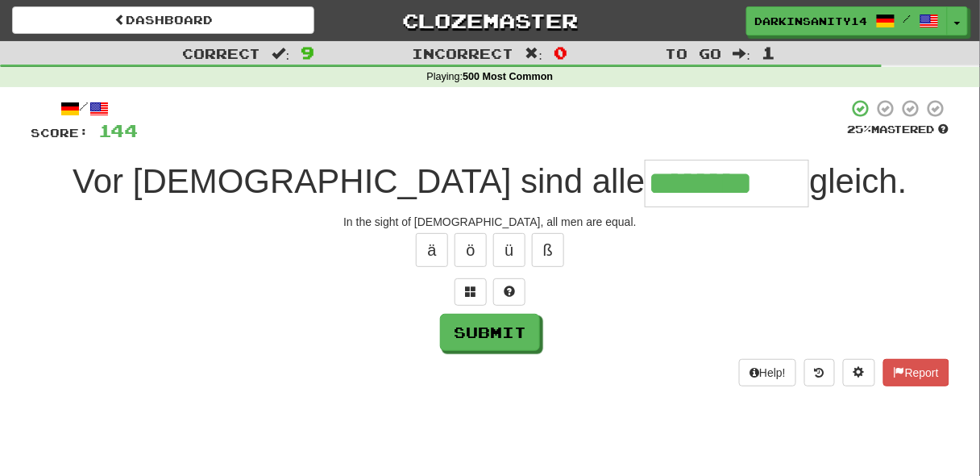  What do you see at coordinates (916, 372) in the screenshot?
I see `button: Report` at bounding box center [916, 372].